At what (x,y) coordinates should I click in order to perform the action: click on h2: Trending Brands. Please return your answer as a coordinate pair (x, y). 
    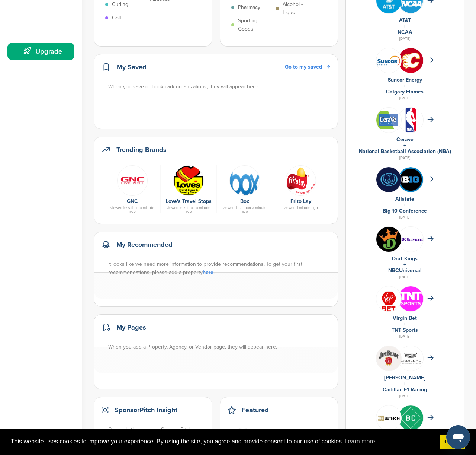
    Looking at the image, I should click on (142, 149).